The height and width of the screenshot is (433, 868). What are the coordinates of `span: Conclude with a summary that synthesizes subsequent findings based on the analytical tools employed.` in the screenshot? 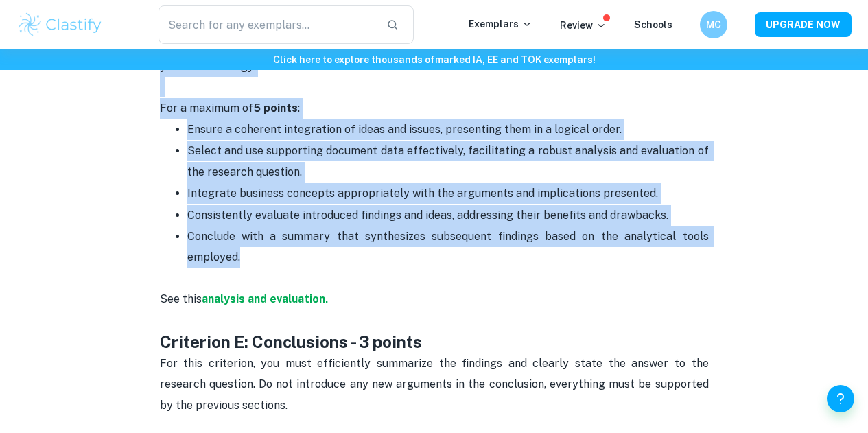 It's located at (450, 246).